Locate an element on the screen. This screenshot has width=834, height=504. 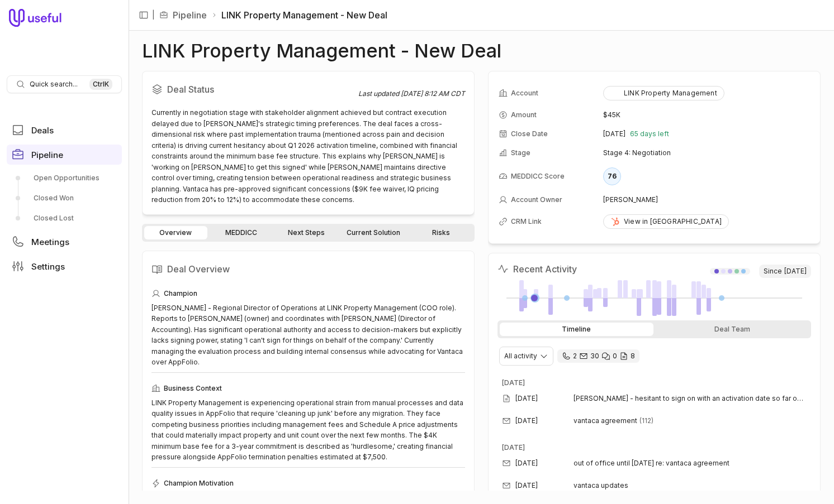
div: LINK Property Management is experiencing operational strain from manual processes and data qualit... is located at coordinates (308, 430).